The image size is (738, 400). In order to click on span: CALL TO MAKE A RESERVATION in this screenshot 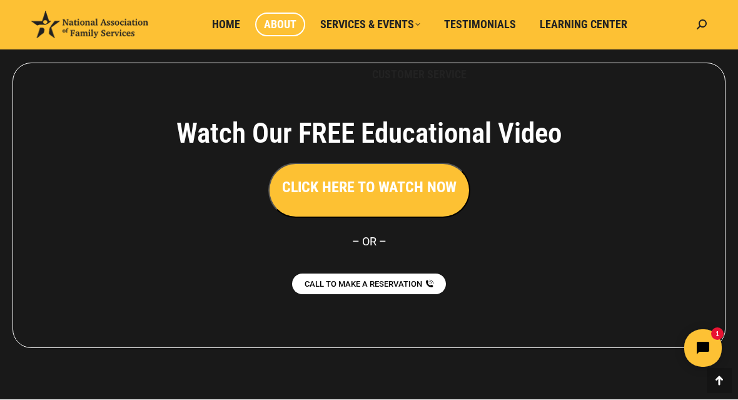, I will do `click(363, 284)`.